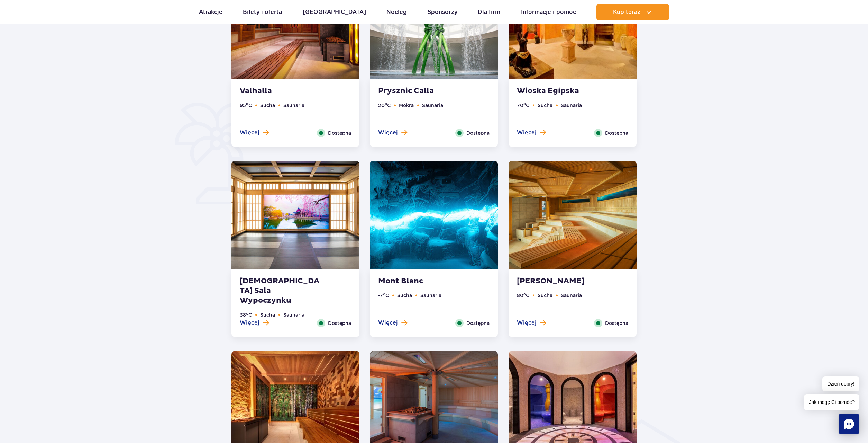  Describe the element at coordinates (489, 12) in the screenshot. I see `a: Dla firm` at that location.